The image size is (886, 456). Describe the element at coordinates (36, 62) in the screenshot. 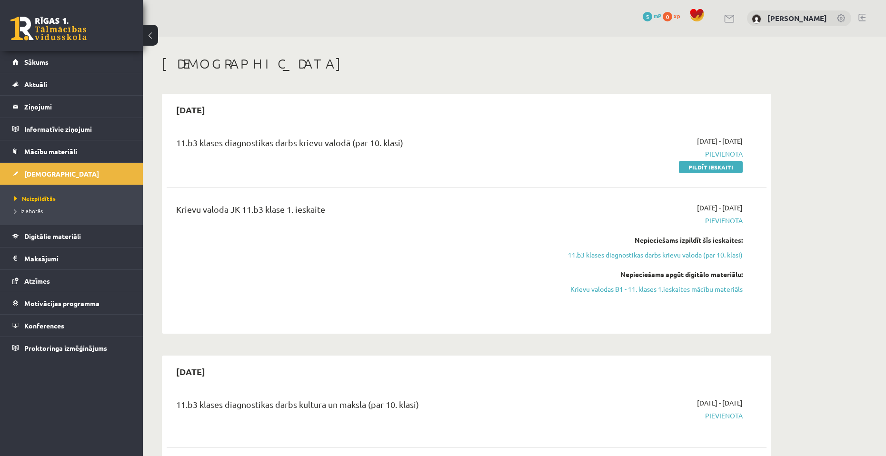

I see `span: Sākums` at that location.